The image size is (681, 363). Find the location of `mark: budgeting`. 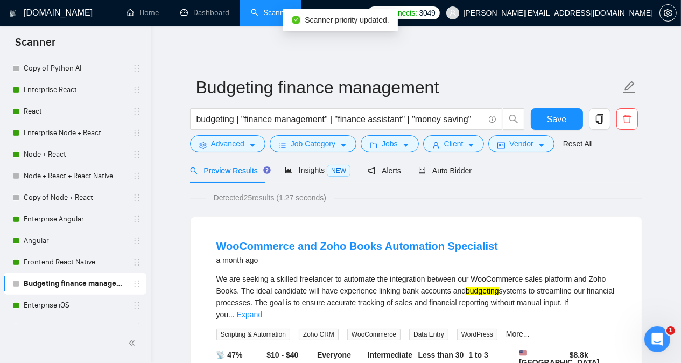

mark: budgeting is located at coordinates (482, 291).